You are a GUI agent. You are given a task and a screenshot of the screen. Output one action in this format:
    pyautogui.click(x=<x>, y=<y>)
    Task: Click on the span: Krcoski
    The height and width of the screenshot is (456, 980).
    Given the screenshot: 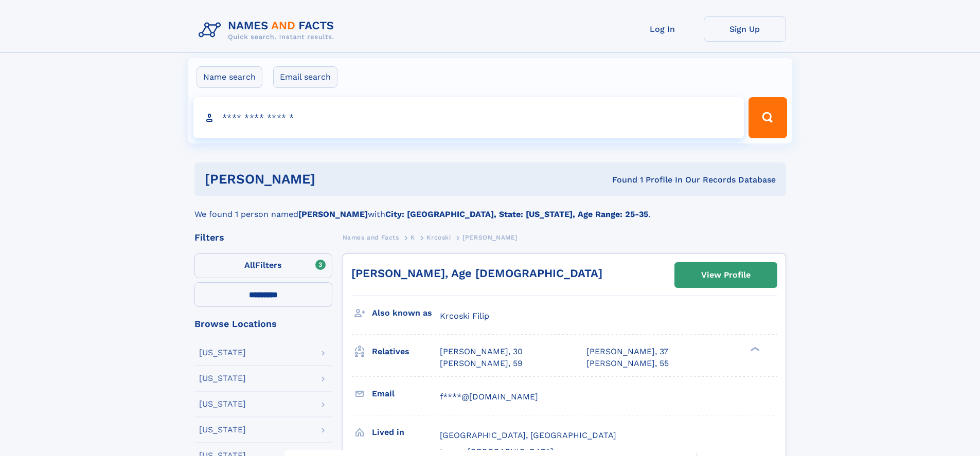 What is the action you would take?
    pyautogui.click(x=438, y=237)
    